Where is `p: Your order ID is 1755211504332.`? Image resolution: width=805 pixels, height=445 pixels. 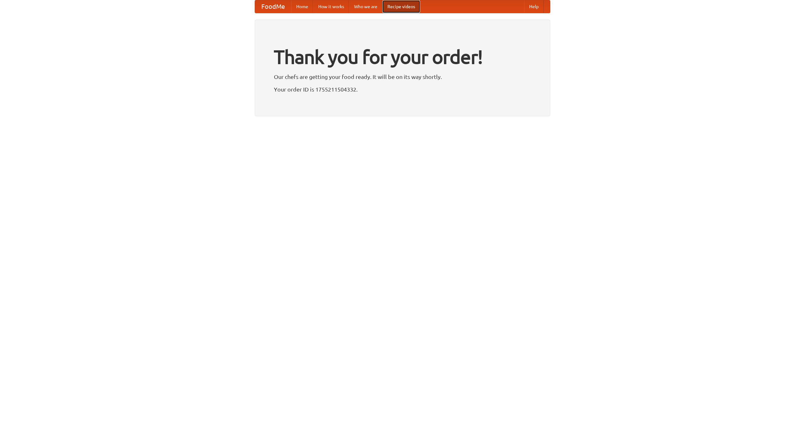 p: Your order ID is 1755211504332. is located at coordinates (402, 89).